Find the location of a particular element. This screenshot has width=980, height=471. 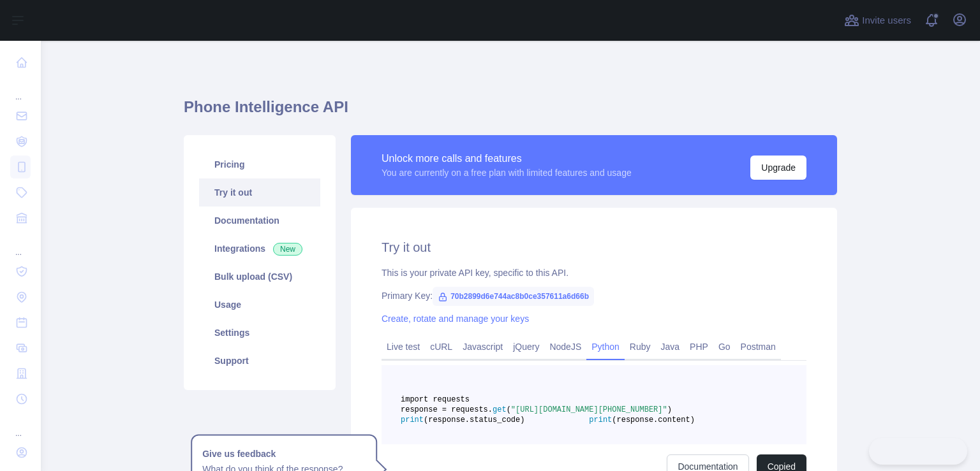

span: (response.status_code) is located at coordinates (474, 420).